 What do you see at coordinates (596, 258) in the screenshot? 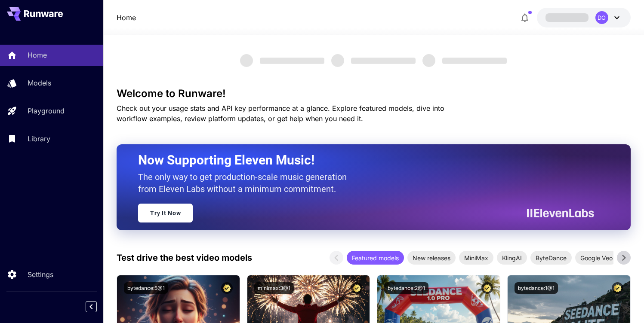
I see `span: Google Veo` at bounding box center [596, 258].